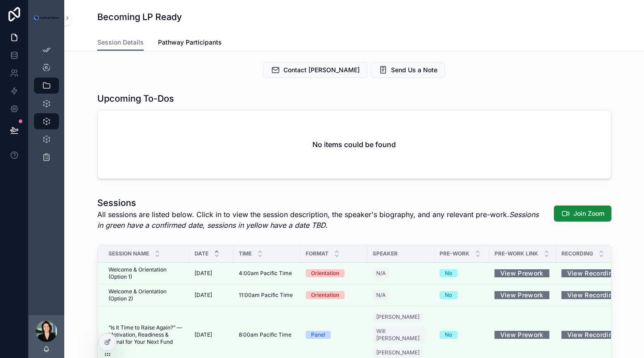 This screenshot has width=644, height=358. What do you see at coordinates (317, 253) in the screenshot?
I see `span: Format` at bounding box center [317, 253].